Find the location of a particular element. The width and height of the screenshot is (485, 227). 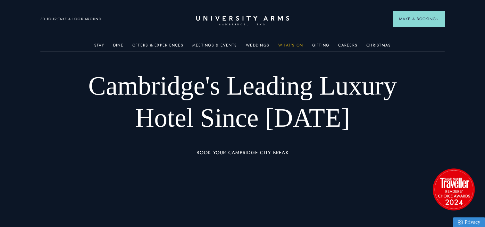

a: Home is located at coordinates (243, 21).